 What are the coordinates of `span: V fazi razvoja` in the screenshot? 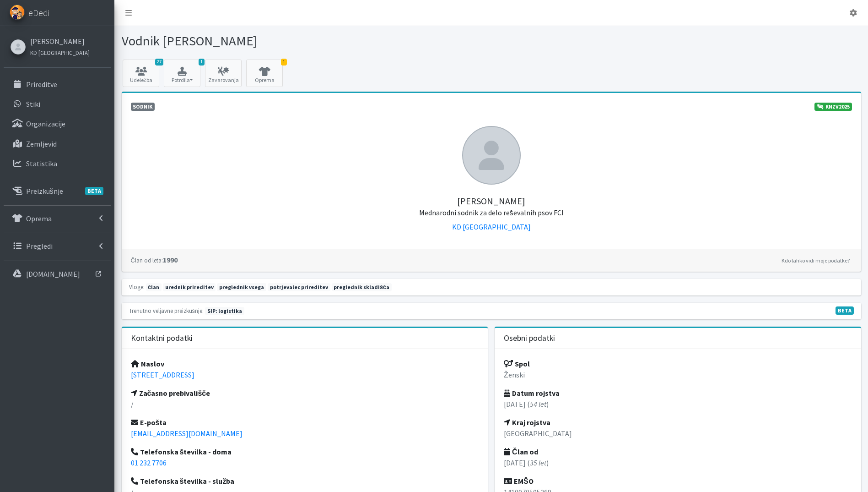 It's located at (845, 311).